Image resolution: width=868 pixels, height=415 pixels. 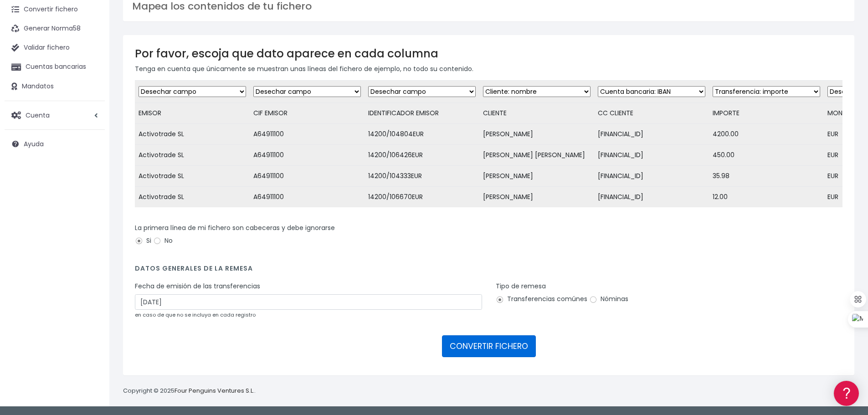 I want to click on a: POWERED BY ENCHANT, so click(x=151, y=267).